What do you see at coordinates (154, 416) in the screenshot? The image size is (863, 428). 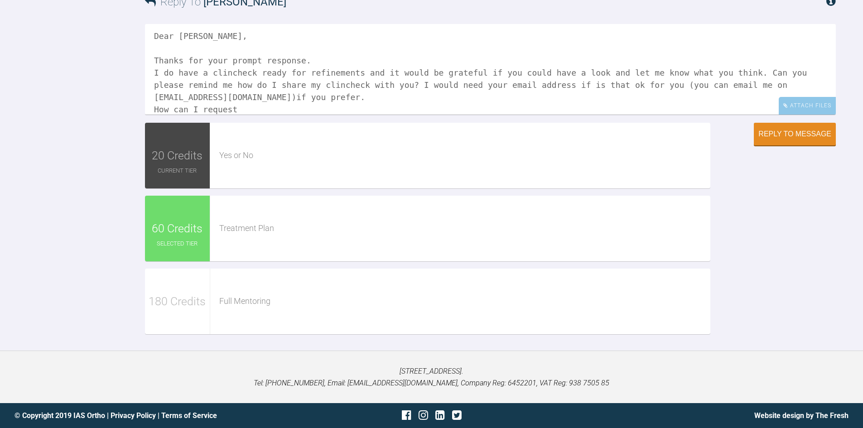 I see `div: © Copyright 2019 IAS Ortho | |` at bounding box center [154, 416].